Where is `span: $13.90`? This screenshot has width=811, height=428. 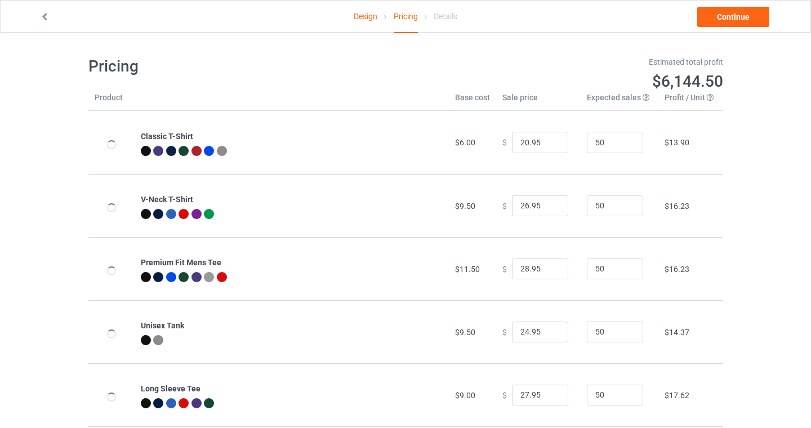
span: $13.90 is located at coordinates (677, 142).